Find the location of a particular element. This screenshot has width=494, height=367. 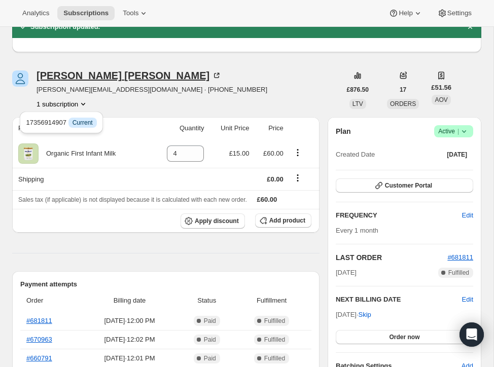

span: Skip is located at coordinates (365, 315).